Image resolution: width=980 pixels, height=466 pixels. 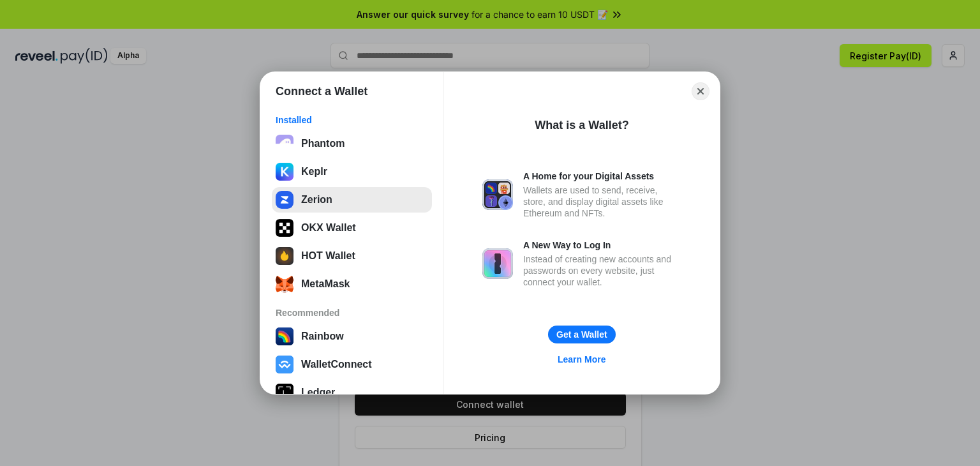 What do you see at coordinates (352, 228) in the screenshot?
I see `button: OKX Wallet` at bounding box center [352, 228].